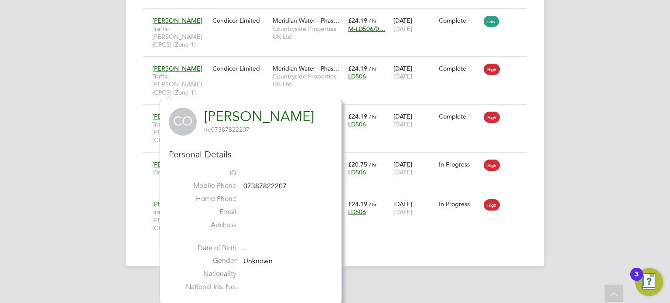 This screenshot has height=303, width=670. What do you see at coordinates (636, 280) in the screenshot?
I see `div: 3` at bounding box center [636, 280].